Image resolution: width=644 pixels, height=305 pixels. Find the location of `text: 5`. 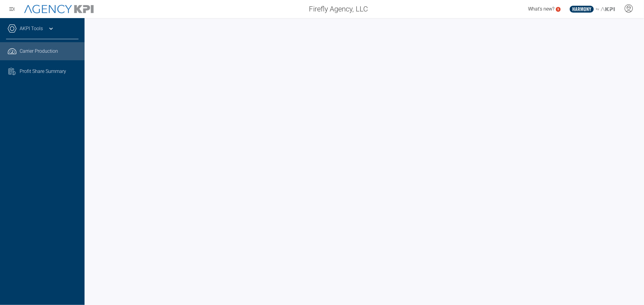

text: 5 is located at coordinates (558, 9).